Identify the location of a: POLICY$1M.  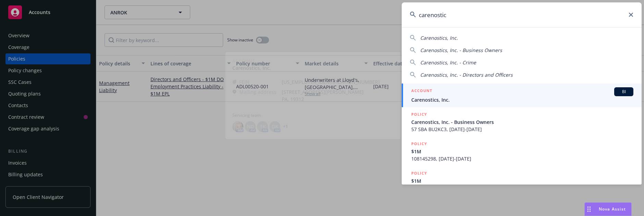
(521, 181).